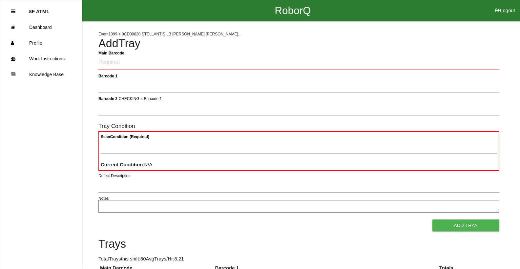  Describe the element at coordinates (299, 126) in the screenshot. I see `h6: Tray Condition` at that location.